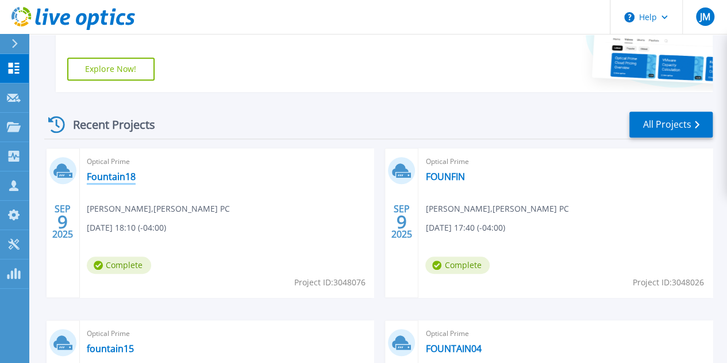 The height and width of the screenshot is (363, 727). Describe the element at coordinates (445, 176) in the screenshot. I see `a: FOUNFIN` at that location.